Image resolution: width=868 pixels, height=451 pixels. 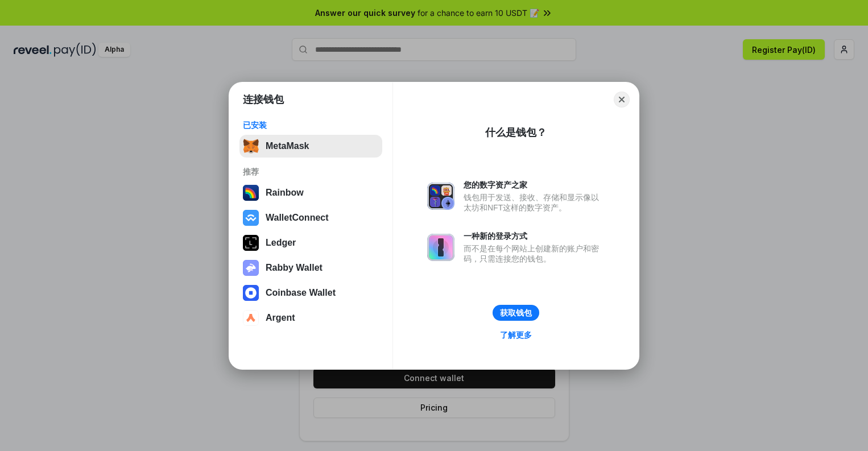 What do you see at coordinates (297, 218) in the screenshot?
I see `div: WalletConnect` at bounding box center [297, 218].